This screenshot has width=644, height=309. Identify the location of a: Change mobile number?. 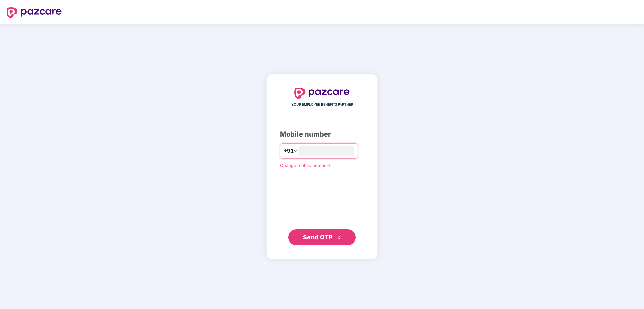
(305, 165).